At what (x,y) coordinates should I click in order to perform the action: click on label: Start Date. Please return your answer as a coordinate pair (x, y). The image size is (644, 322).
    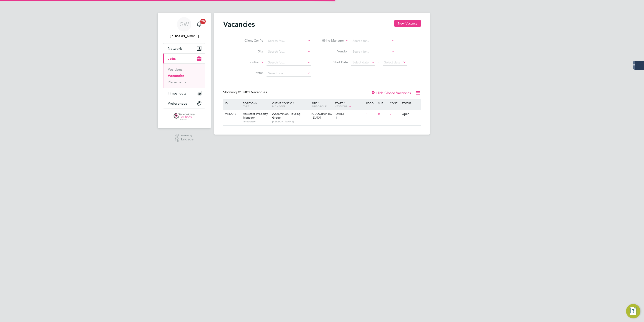
    Looking at the image, I should click on (335, 62).